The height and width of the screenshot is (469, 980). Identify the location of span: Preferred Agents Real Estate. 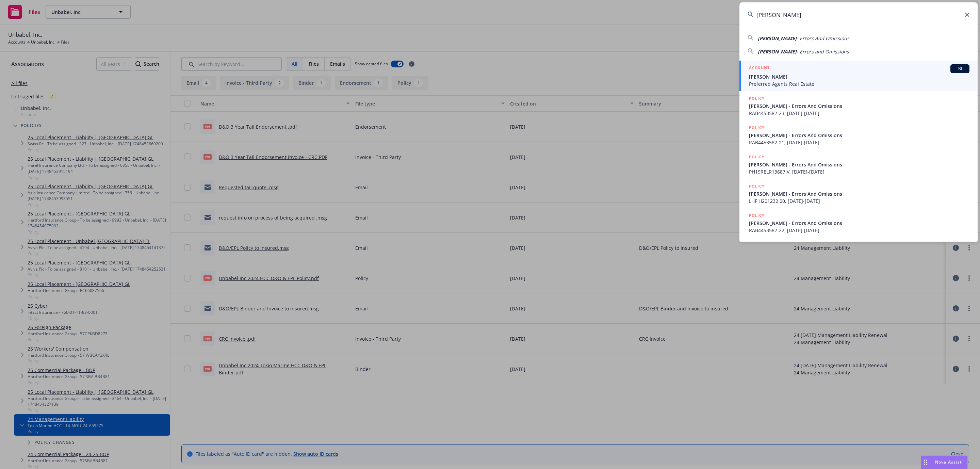
(859, 84).